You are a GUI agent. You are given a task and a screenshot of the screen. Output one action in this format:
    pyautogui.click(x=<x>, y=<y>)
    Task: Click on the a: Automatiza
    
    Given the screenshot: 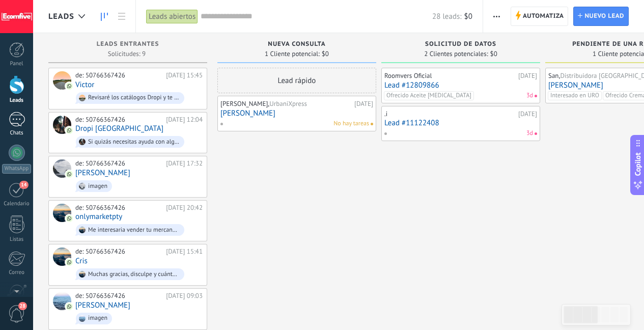 What is the action you would take?
    pyautogui.click(x=540, y=16)
    